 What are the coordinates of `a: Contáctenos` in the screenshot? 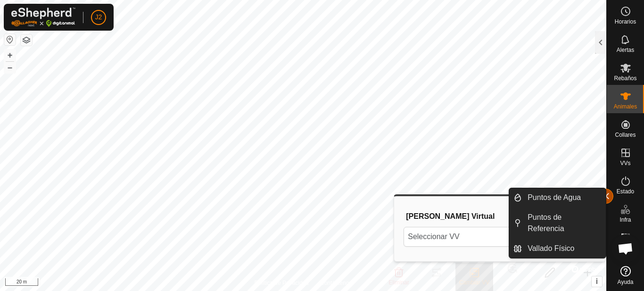 It's located at (336, 283).